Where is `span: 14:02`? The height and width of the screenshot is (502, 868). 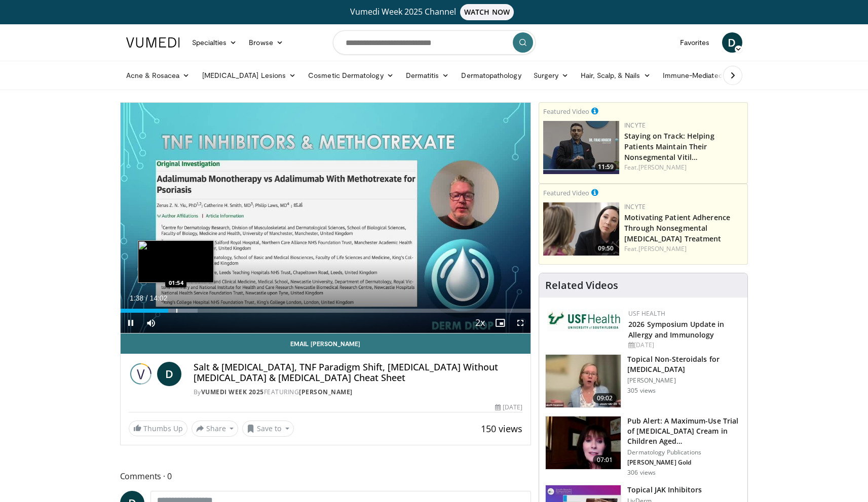
span: 14:02 is located at coordinates (158, 298).